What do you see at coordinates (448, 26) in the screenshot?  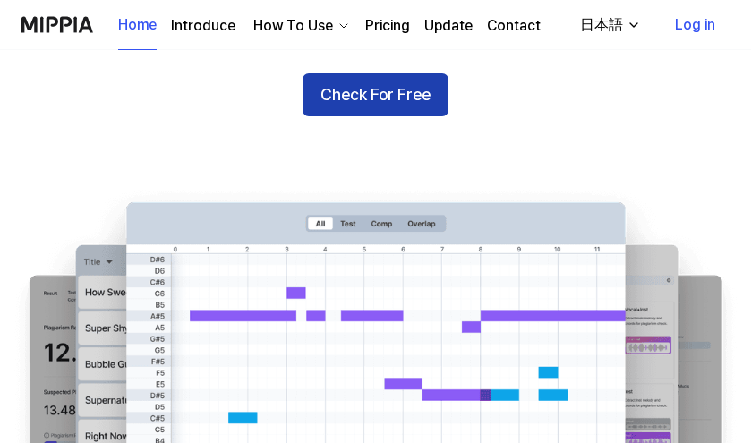 I see `a: Update` at bounding box center [448, 26].